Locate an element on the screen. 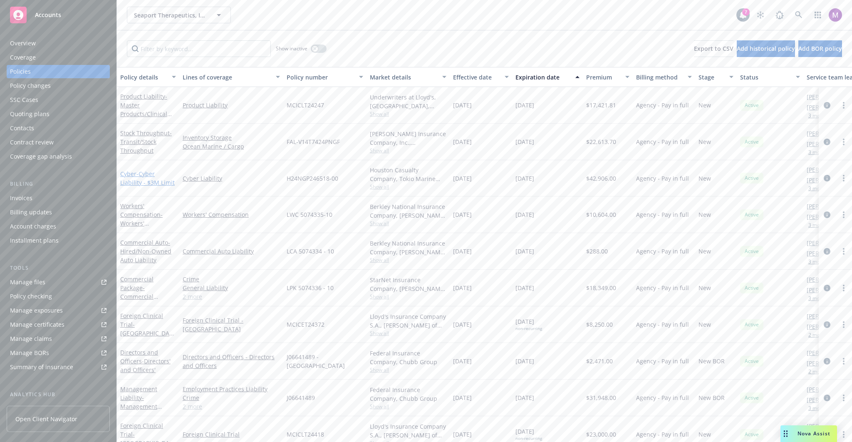 Image resolution: width=852 pixels, height=442 pixels. div: Policy number is located at coordinates (320, 77).